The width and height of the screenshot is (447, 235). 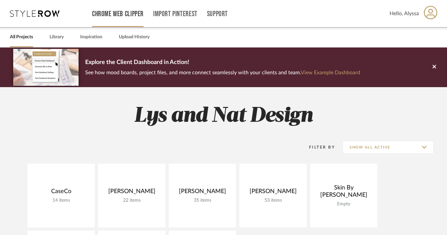 I want to click on span: Hello, Alyssa, so click(x=404, y=14).